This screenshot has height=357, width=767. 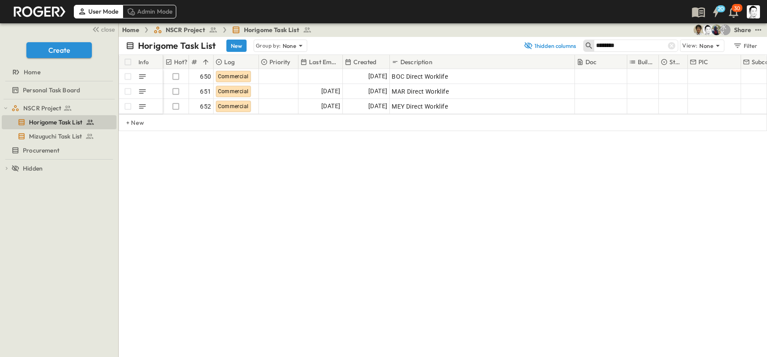 What do you see at coordinates (745, 46) in the screenshot?
I see `div: Filter` at bounding box center [745, 46].